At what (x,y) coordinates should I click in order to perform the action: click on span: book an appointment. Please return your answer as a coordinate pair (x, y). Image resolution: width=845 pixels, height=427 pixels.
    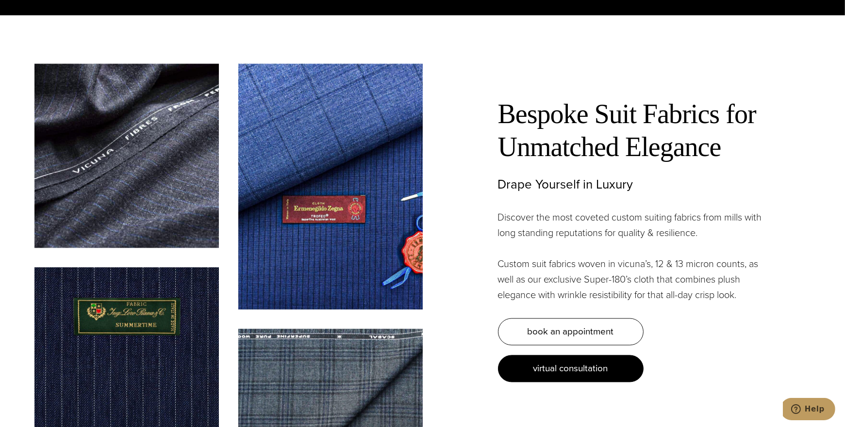
    Looking at the image, I should click on (571, 332).